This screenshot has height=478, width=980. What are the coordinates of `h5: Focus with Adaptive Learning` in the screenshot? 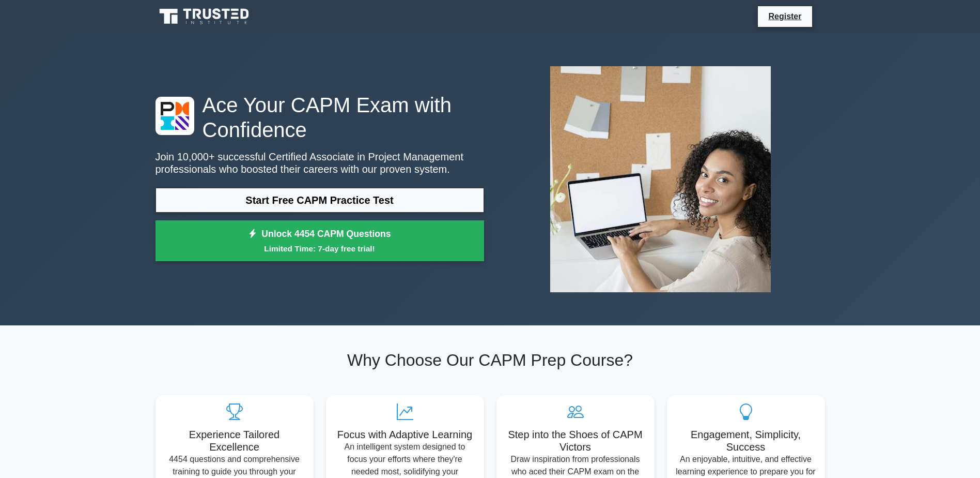 It's located at (405, 435).